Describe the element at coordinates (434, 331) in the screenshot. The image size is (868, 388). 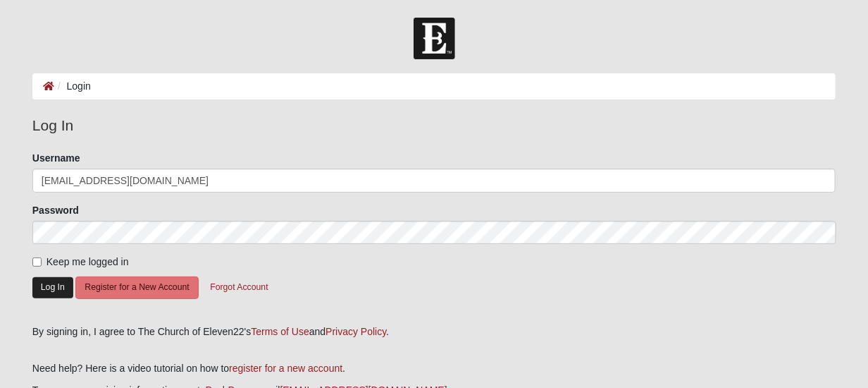
I see `div: By signing in, I agree to The Church of Eleven22's and .` at that location.